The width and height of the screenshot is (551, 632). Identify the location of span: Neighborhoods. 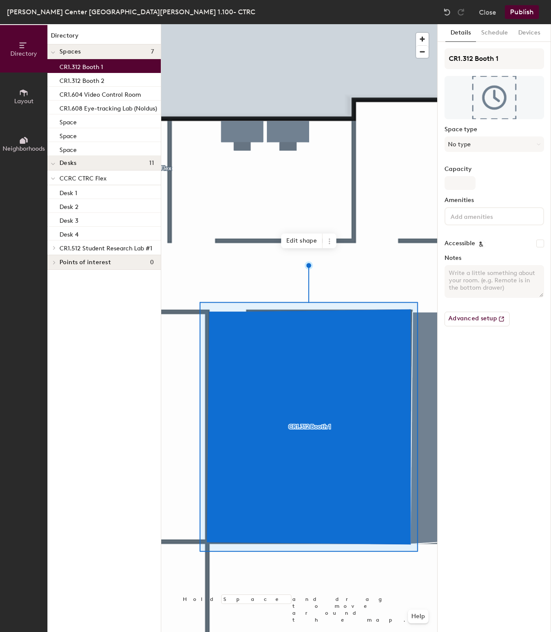
(24, 148).